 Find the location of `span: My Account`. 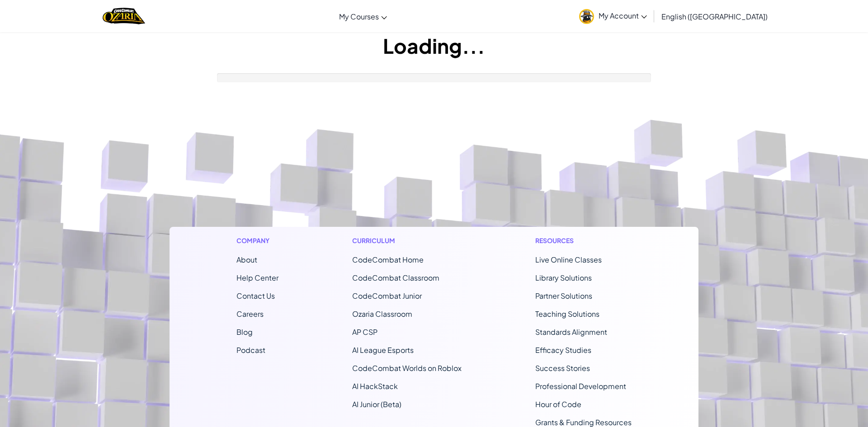

span: My Account is located at coordinates (623, 15).